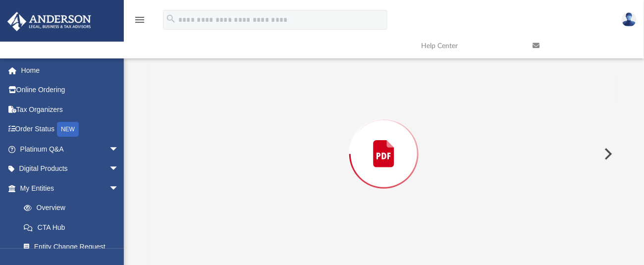  What do you see at coordinates (469, 45) in the screenshot?
I see `a: Help Center` at bounding box center [469, 45].